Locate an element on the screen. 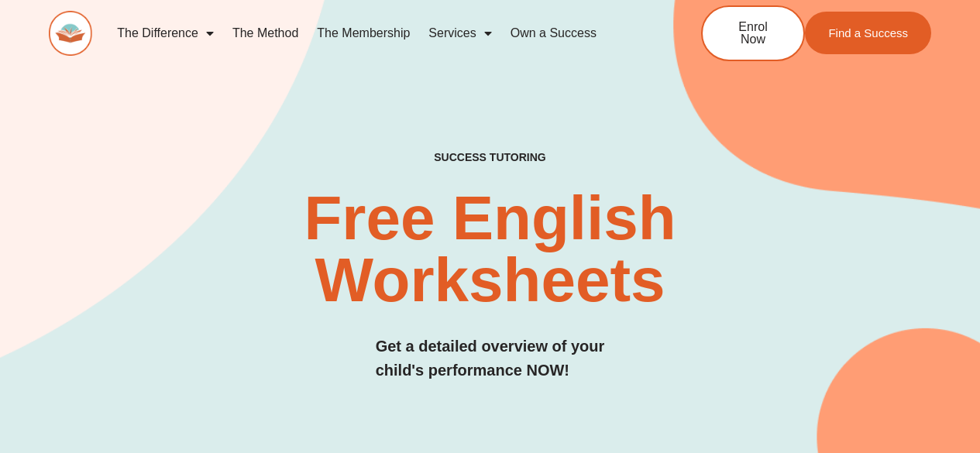  span: Find a Success is located at coordinates (867, 33).